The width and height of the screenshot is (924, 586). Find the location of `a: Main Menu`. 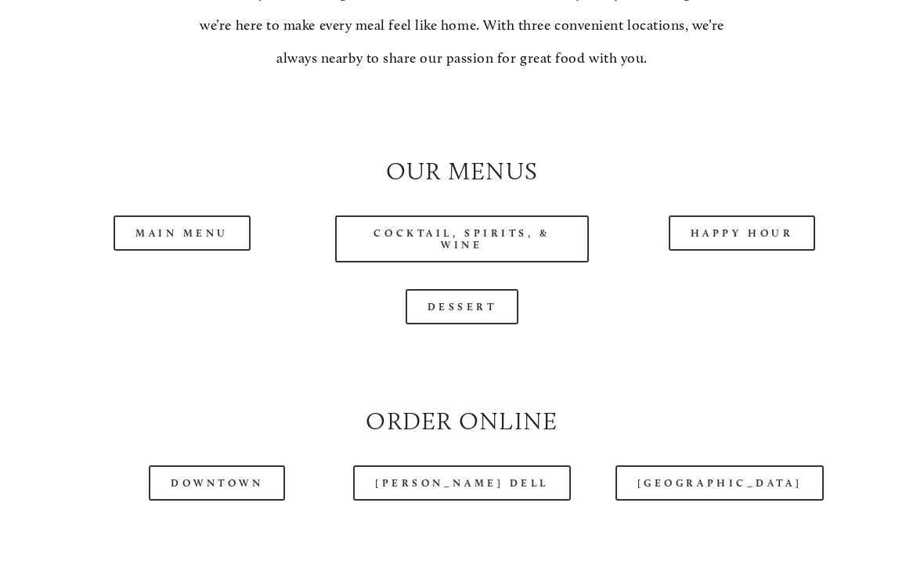

a: Main Menu is located at coordinates (181, 233).